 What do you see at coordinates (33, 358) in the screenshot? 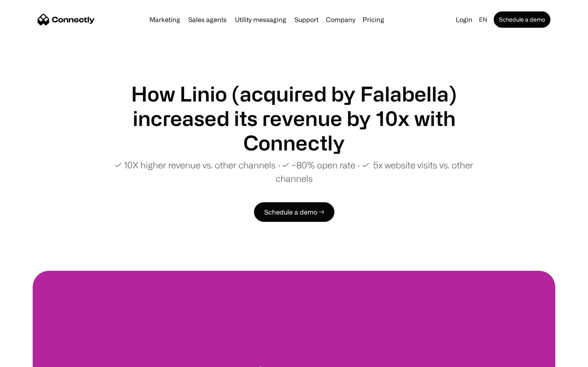
I see `ul: Language list` at bounding box center [33, 358].